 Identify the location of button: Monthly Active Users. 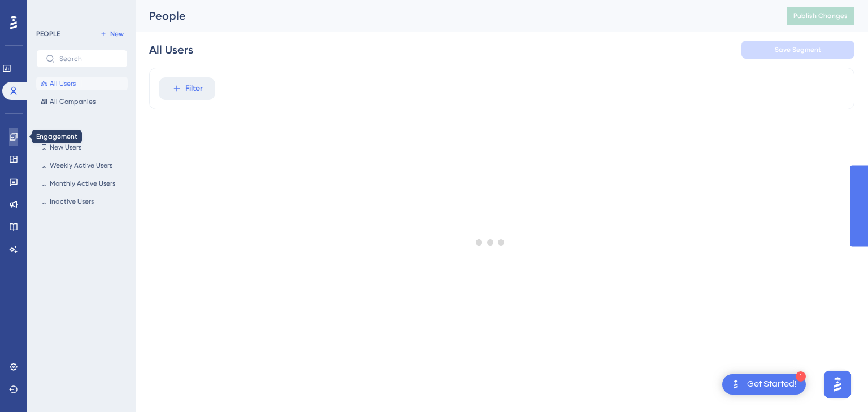
(82, 183).